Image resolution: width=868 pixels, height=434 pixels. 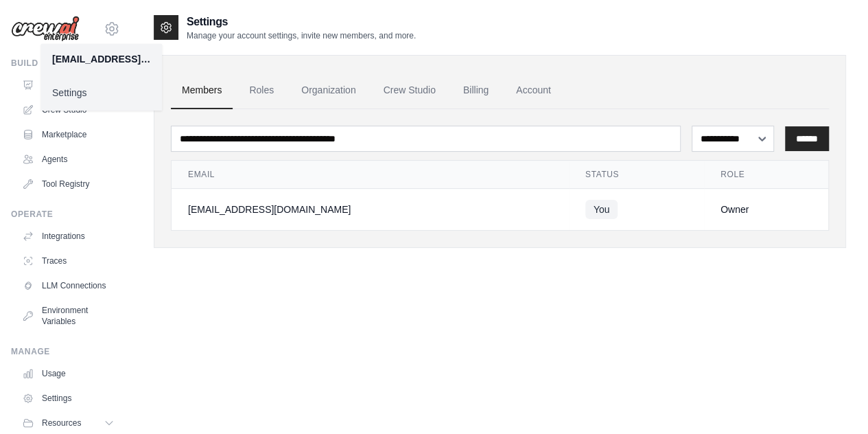 What do you see at coordinates (45, 29) in the screenshot?
I see `img: Logo` at bounding box center [45, 29].